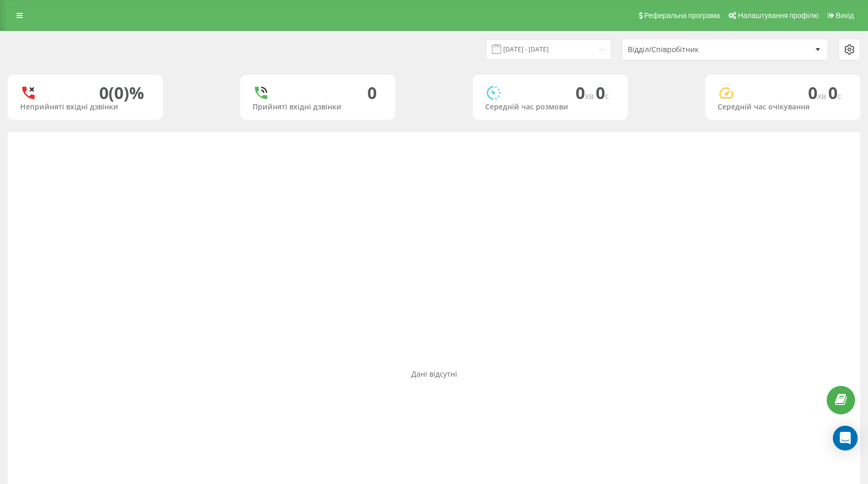 The width and height of the screenshot is (868, 484). What do you see at coordinates (779, 15) in the screenshot?
I see `span: Налаштування профілю` at bounding box center [779, 15].